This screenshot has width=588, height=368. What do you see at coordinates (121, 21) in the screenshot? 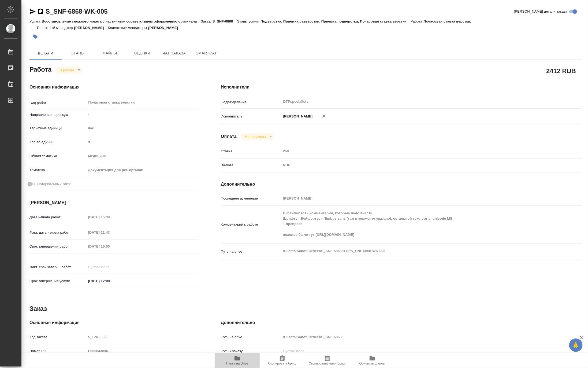
I see `p: Восстановление сложного макета с частичным соответствием оформлению оригинала` at bounding box center [121, 21].